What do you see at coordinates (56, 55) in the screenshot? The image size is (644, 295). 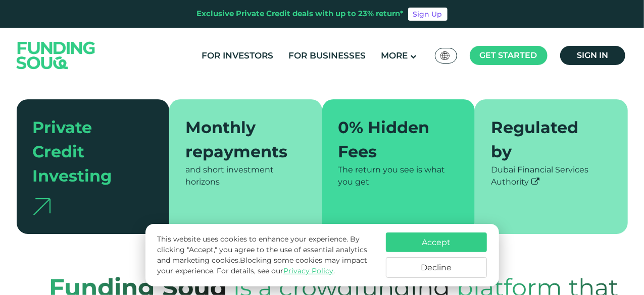 I see `img: Logo` at bounding box center [56, 55].